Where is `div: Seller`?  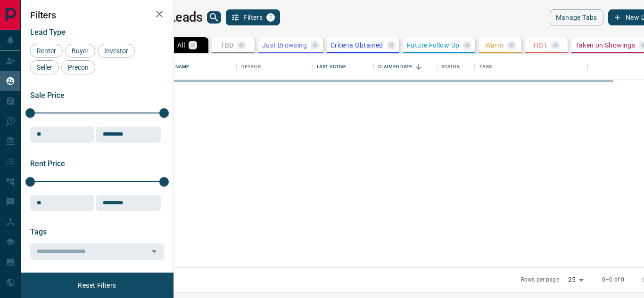 div: Seller is located at coordinates (44, 67).